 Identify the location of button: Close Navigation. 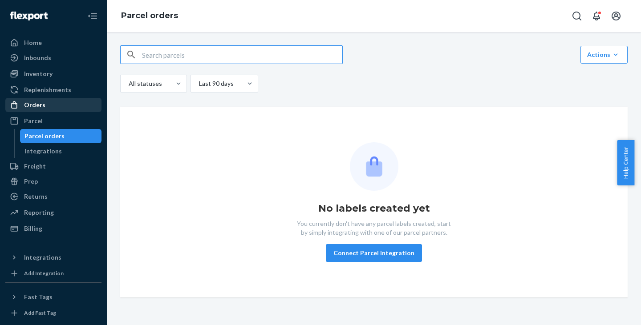
(93, 16).